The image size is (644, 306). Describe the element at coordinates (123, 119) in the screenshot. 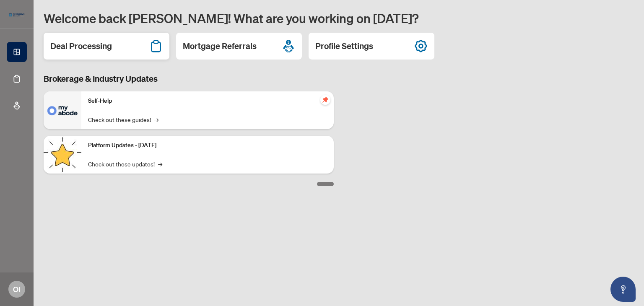

I see `a: Check out these guides!→` at that location.